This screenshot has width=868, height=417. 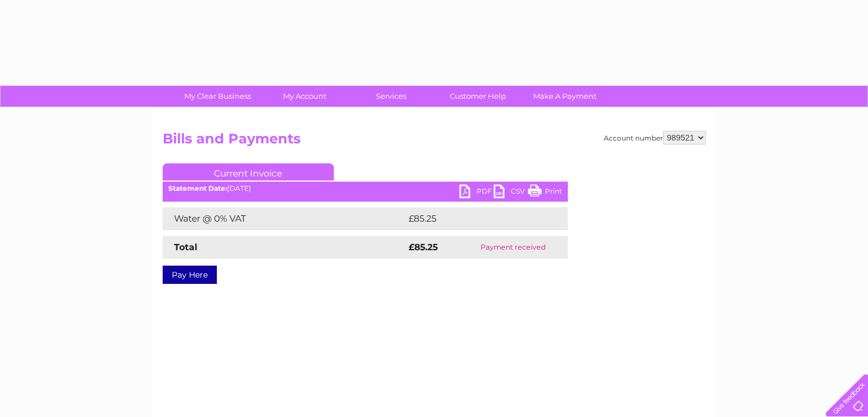 I want to click on a: Current Invoice, so click(x=248, y=172).